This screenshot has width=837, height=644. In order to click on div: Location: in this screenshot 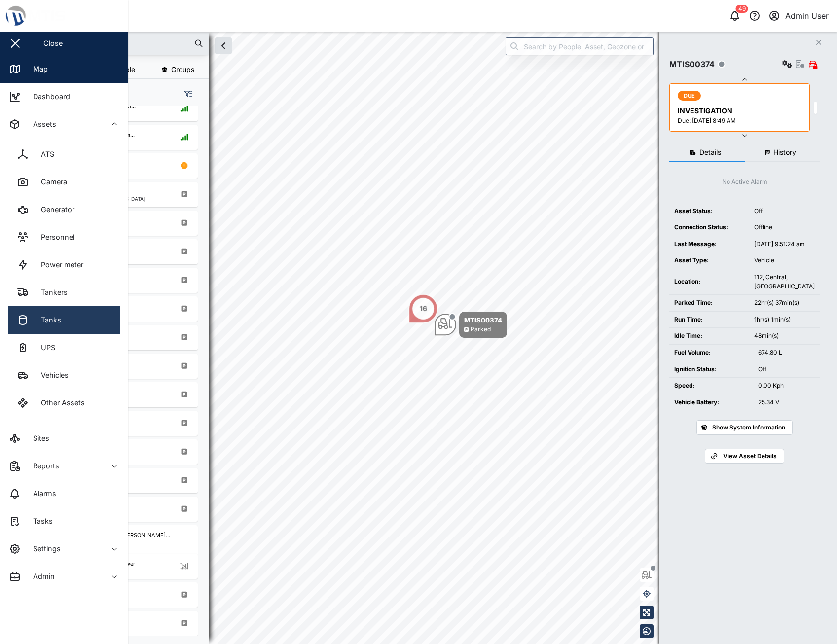, I will do `click(709, 281)`.